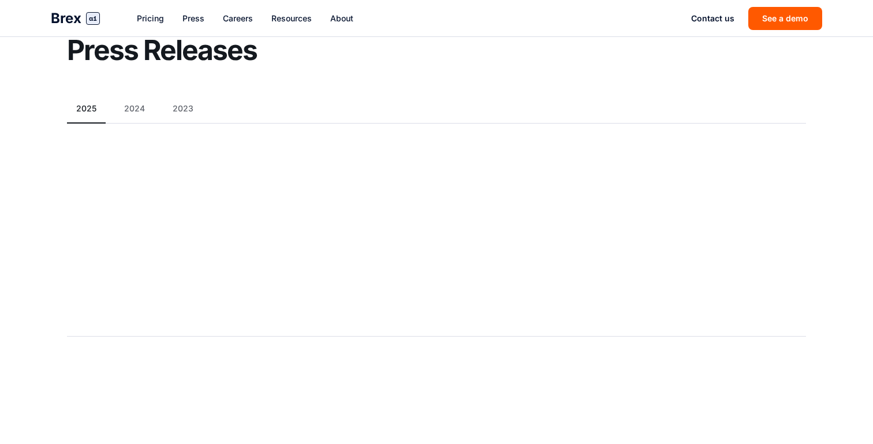  What do you see at coordinates (193, 18) in the screenshot?
I see `a: Press` at bounding box center [193, 18].